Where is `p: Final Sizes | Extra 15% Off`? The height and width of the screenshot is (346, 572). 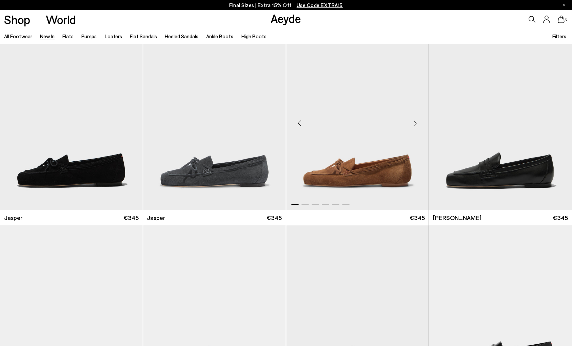 p: Final Sizes | Extra 15% Off is located at coordinates (286, 5).